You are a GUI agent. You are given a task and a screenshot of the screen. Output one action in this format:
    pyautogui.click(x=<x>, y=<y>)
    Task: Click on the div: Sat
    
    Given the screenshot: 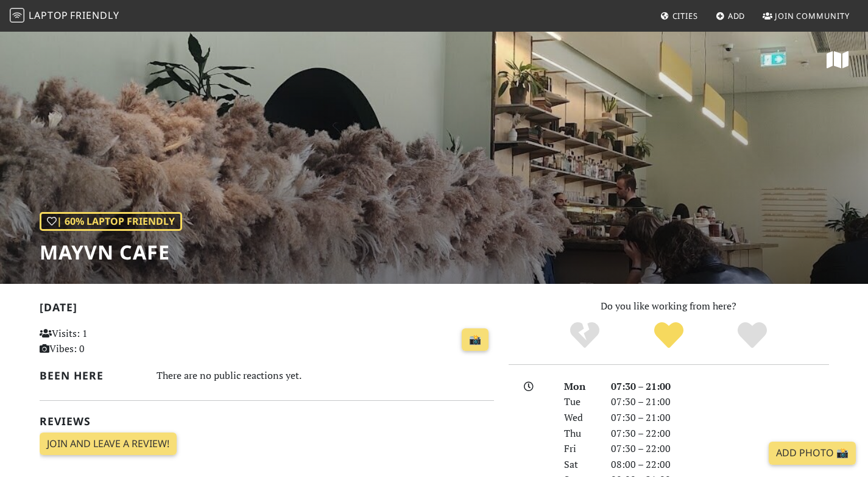 What is the action you would take?
    pyautogui.click(x=580, y=464)
    